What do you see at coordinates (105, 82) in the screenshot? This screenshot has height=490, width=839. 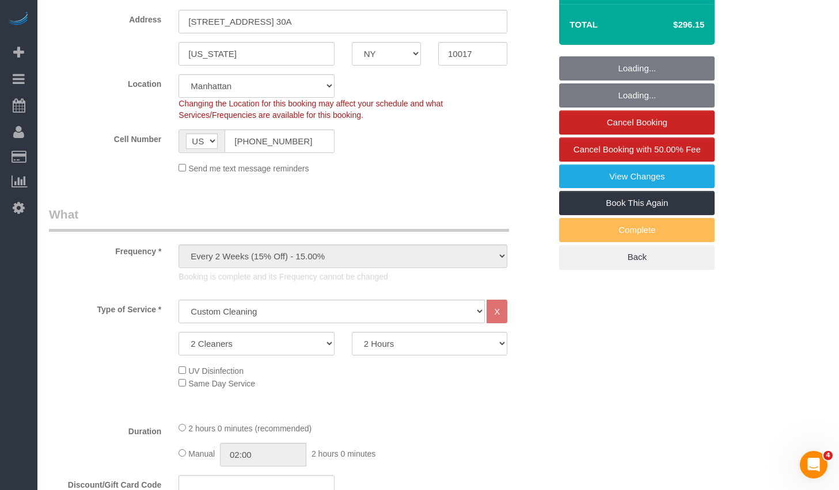 I see `label: Location` at bounding box center [105, 82].